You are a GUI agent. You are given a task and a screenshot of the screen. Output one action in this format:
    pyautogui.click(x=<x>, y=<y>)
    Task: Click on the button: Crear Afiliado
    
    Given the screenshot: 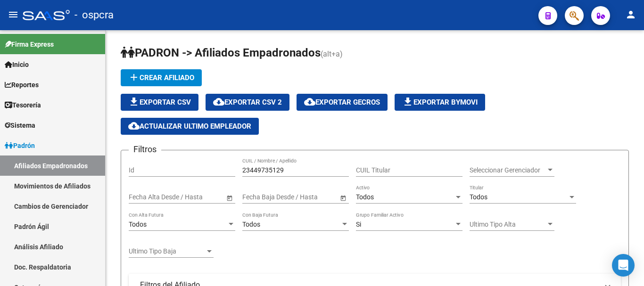 What is the action you would take?
    pyautogui.click(x=161, y=78)
    